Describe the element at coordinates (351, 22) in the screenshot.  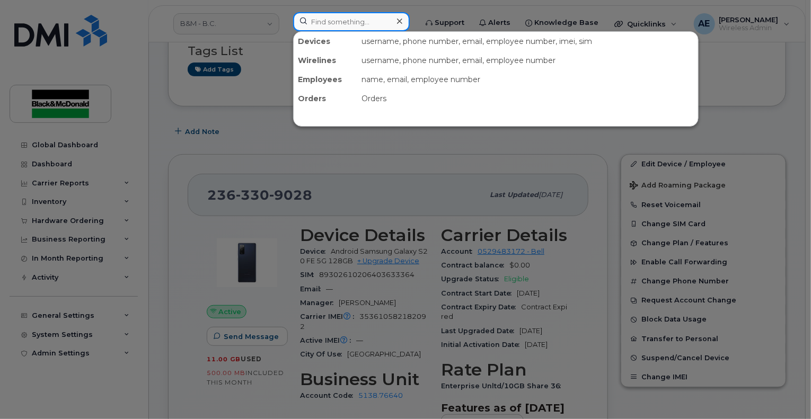
I see `input: Find something...` at that location.